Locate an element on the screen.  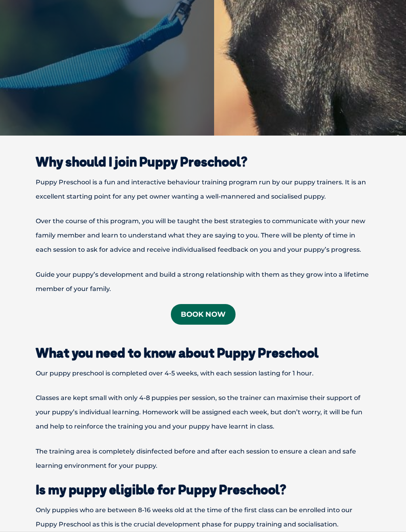
p: The training area is completely disinfected before and after each session to ensure a clean and s... is located at coordinates (203, 459).